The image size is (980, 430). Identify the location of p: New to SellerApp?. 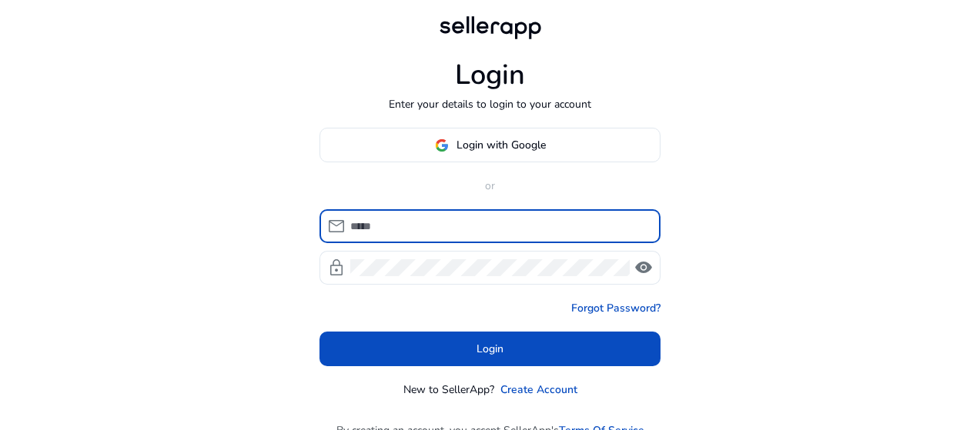
(449, 389).